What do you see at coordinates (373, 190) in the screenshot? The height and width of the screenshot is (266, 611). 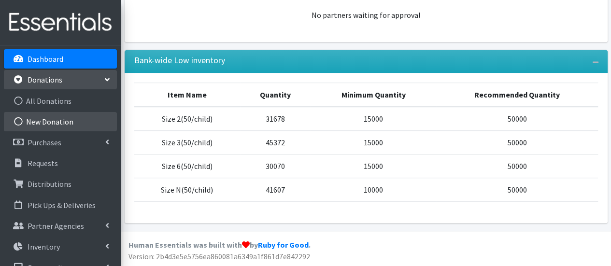 I see `td: 10000` at bounding box center [373, 190].